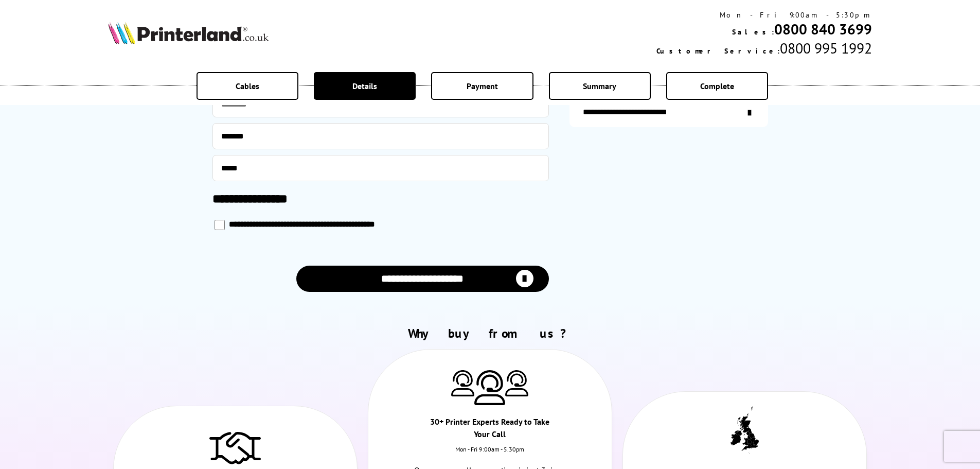 The image size is (980, 469). I want to click on span: Sales:, so click(753, 32).